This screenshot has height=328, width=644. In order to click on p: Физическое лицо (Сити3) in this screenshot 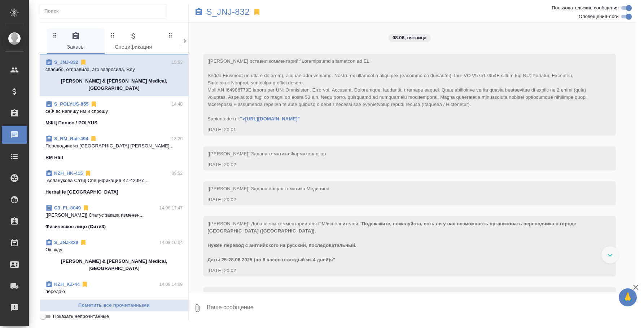, I will do `click(75, 227)`.